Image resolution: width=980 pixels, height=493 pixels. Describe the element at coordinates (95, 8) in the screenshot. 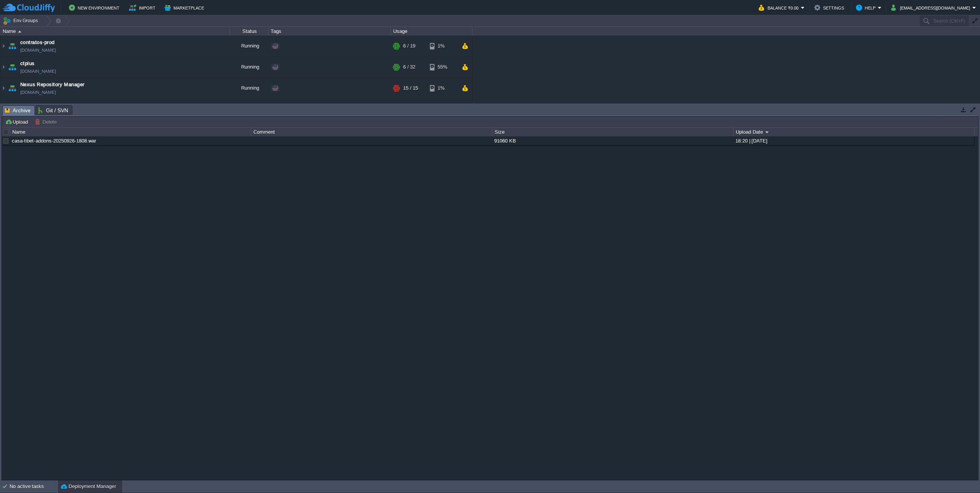

I see `button: New Environment` at that location.